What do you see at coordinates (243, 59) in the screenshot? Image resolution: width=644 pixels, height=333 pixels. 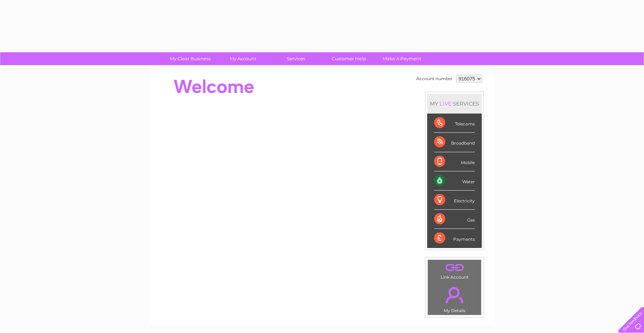 I see `a: My Account` at bounding box center [243, 59].